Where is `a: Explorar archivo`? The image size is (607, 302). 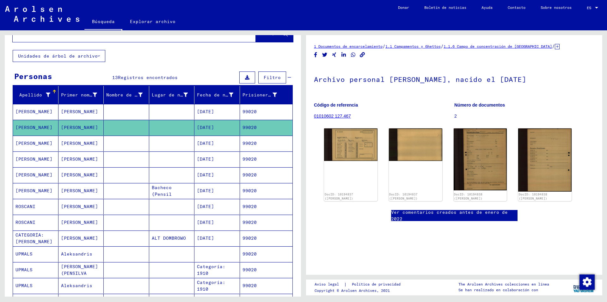 a: Explorar archivo is located at coordinates (153, 22).